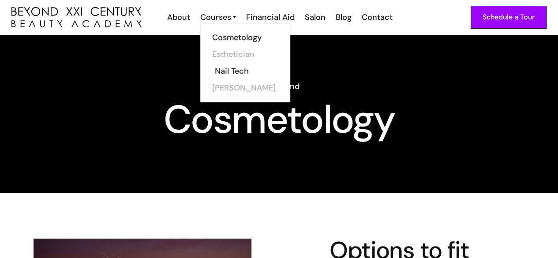  I want to click on a: Schedule a Tour, so click(508, 17).